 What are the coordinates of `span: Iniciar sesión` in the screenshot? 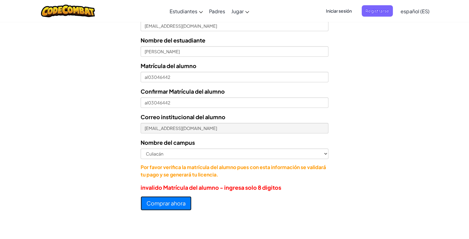 It's located at (339, 11).